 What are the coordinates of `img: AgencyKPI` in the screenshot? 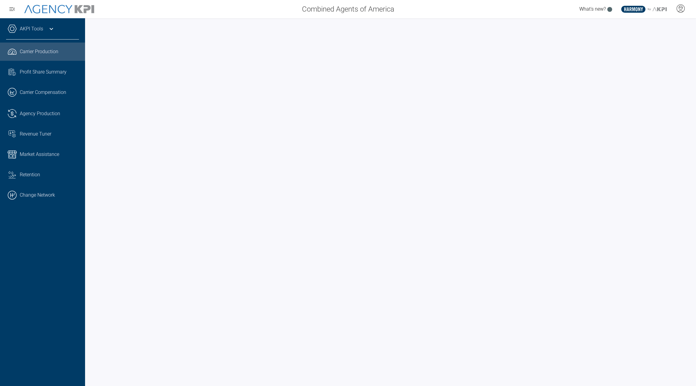 It's located at (59, 9).